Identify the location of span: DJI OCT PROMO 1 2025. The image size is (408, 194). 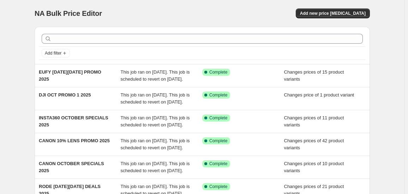
(65, 95).